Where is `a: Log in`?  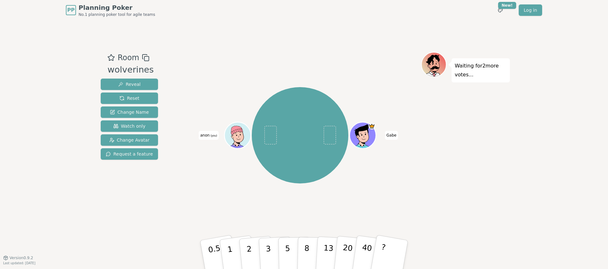
a: Log in is located at coordinates (530, 10).